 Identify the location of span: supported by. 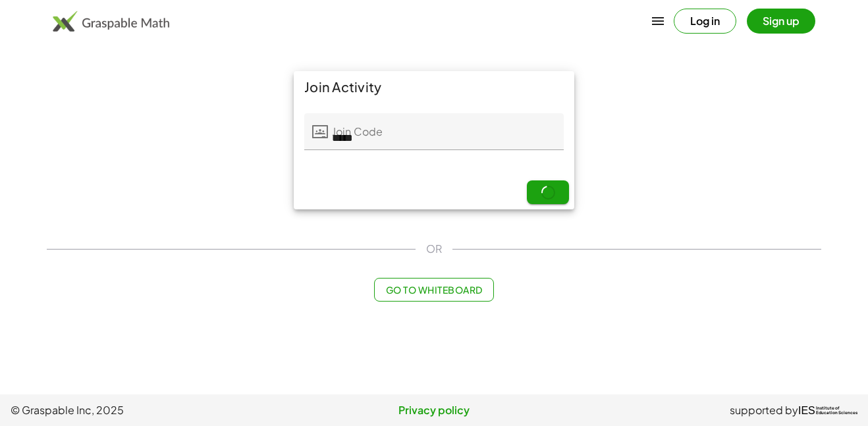
(764, 410).